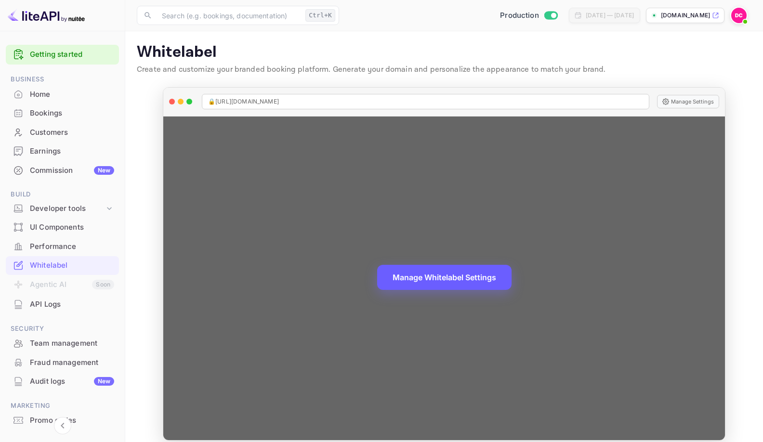 The height and width of the screenshot is (442, 763). What do you see at coordinates (62, 170) in the screenshot?
I see `a: CommissionNew` at bounding box center [62, 170].